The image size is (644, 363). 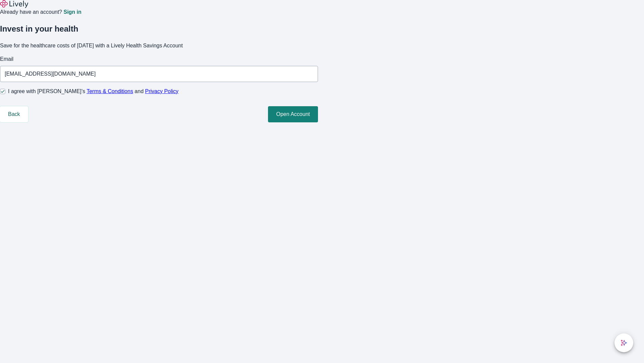 I want to click on a: Privacy Policy, so click(x=162, y=91).